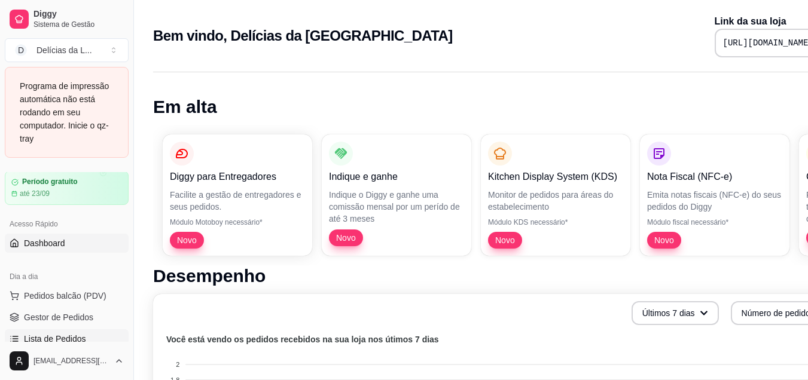  Describe the element at coordinates (397, 177) in the screenshot. I see `p: Indique e ganhe` at that location.